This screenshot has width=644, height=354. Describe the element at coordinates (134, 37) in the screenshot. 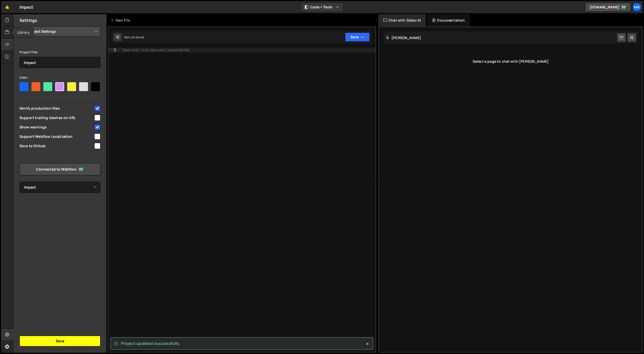

I see `div: Not yet saved` at that location.